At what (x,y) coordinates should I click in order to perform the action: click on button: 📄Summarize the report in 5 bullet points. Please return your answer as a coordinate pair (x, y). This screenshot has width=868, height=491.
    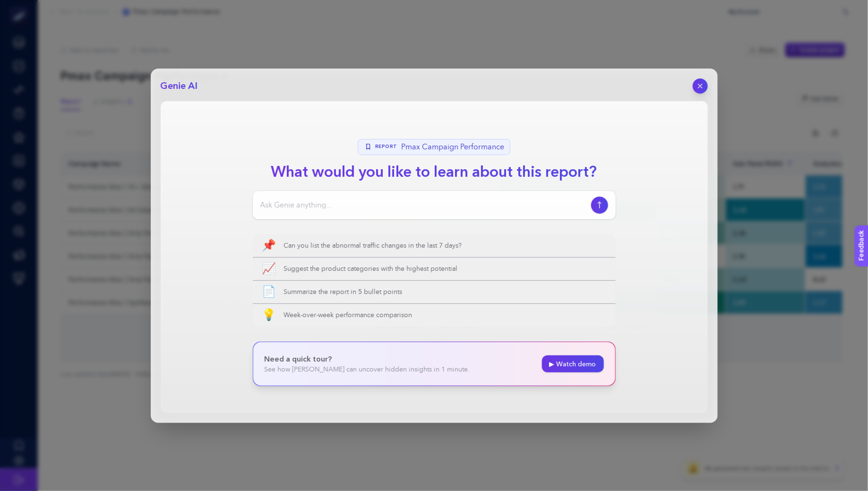
    Looking at the image, I should click on (434, 292).